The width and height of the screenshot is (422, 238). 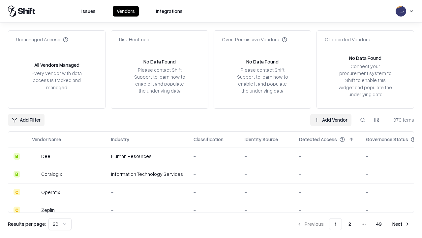 What do you see at coordinates (354, 224) in the screenshot?
I see `nav: pagination` at bounding box center [354, 224].